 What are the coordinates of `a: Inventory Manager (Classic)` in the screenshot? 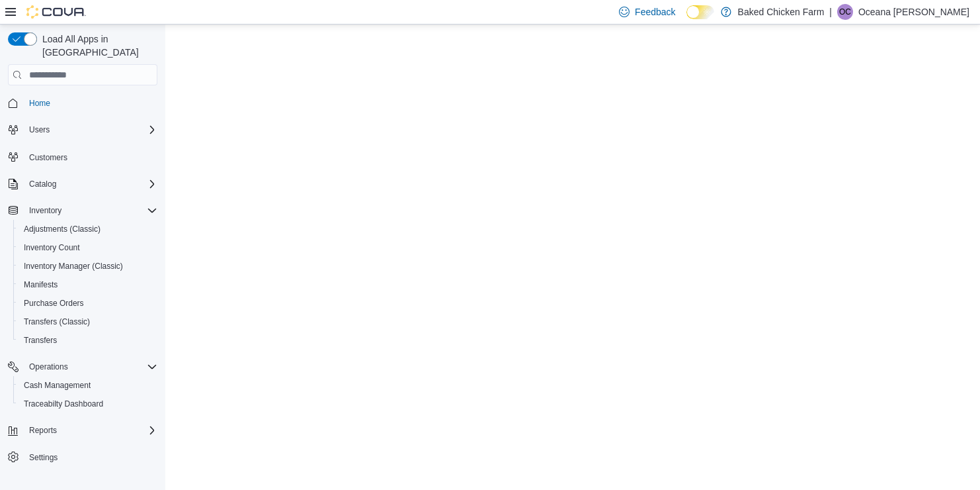 It's located at (73, 266).